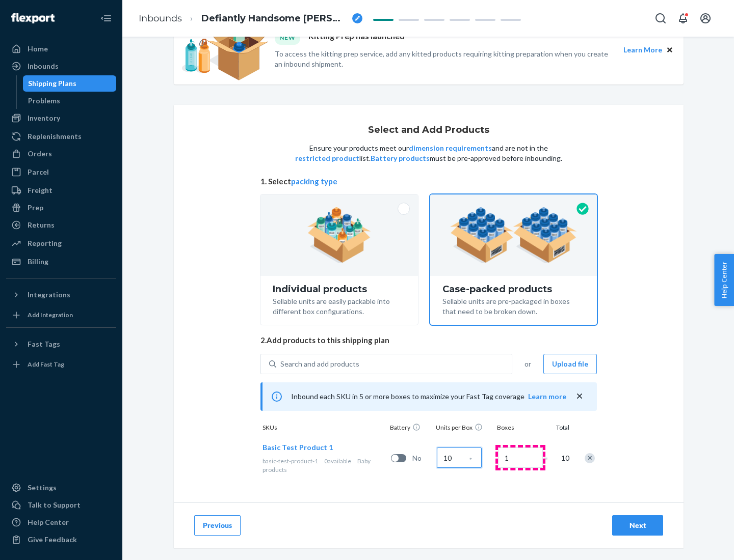  What do you see at coordinates (444, 59) in the screenshot?
I see `p: To access the kitting prep service, add any kitted products requiring kitting preparation when yo...` at bounding box center [444, 59].